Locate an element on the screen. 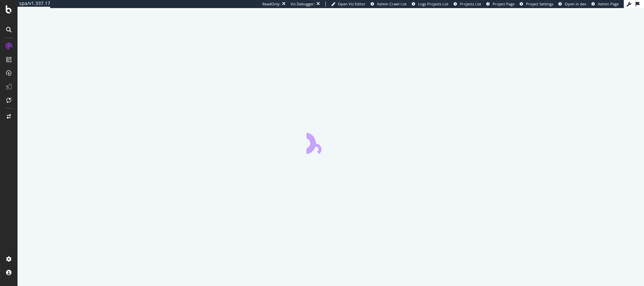 This screenshot has width=644, height=286. a: Open in dev is located at coordinates (572, 4).